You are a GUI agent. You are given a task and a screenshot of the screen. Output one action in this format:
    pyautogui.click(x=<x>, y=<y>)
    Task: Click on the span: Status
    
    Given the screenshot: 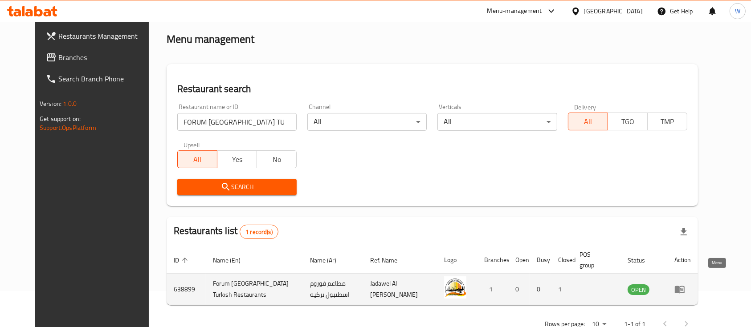 What is the action you would take?
    pyautogui.click(x=642, y=261)
    